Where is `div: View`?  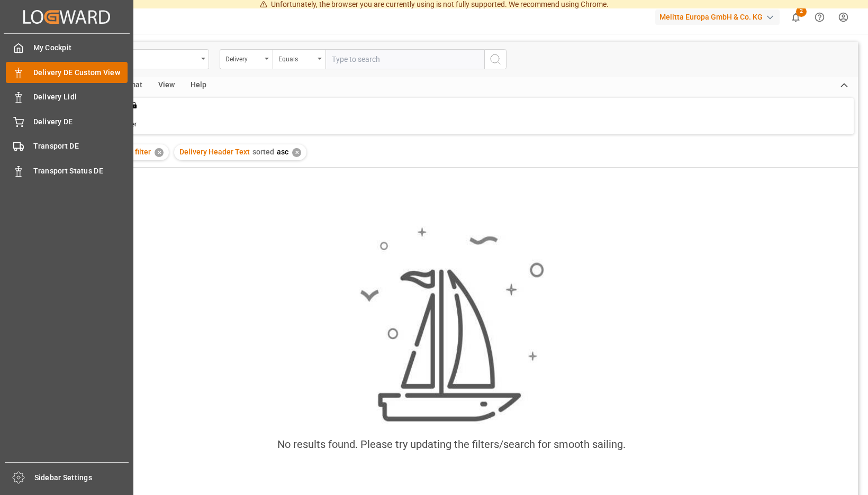 div: View is located at coordinates (167, 86).